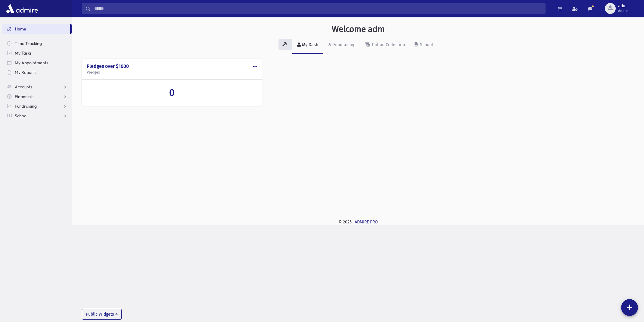 This screenshot has height=322, width=644. What do you see at coordinates (26, 106) in the screenshot?
I see `span: Fundraising` at bounding box center [26, 106].